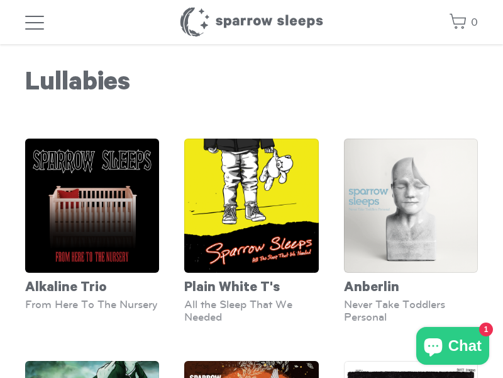  Describe the element at coordinates (252, 85) in the screenshot. I see `h1: Lullabies` at that location.